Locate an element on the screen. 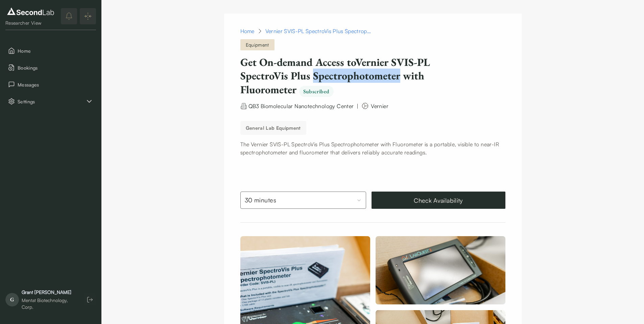 The height and width of the screenshot is (324, 644). li: Bookings is located at coordinates (51, 68).